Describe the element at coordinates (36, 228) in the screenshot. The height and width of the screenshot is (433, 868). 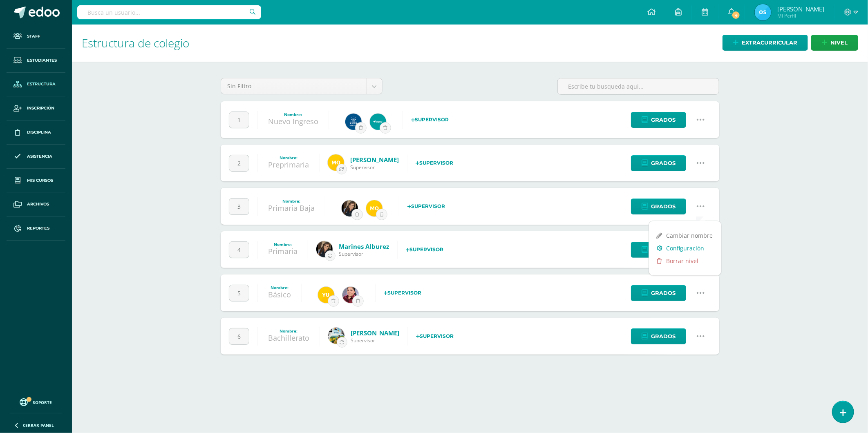
I see `a: Reportes` at that location.